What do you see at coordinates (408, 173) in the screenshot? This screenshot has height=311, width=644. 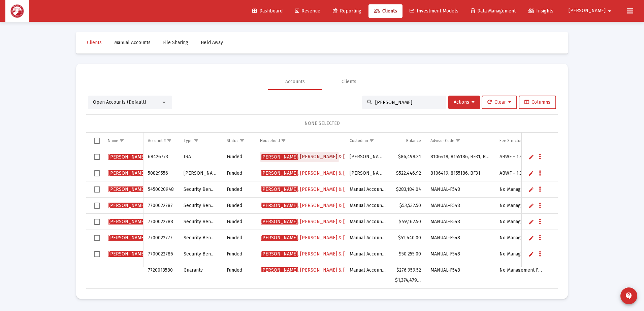 I see `td: $522,446.92` at bounding box center [408, 173].